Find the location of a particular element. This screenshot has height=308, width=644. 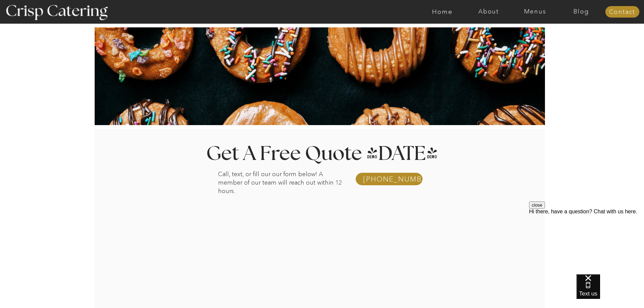

nav: Contact is located at coordinates (622, 12).